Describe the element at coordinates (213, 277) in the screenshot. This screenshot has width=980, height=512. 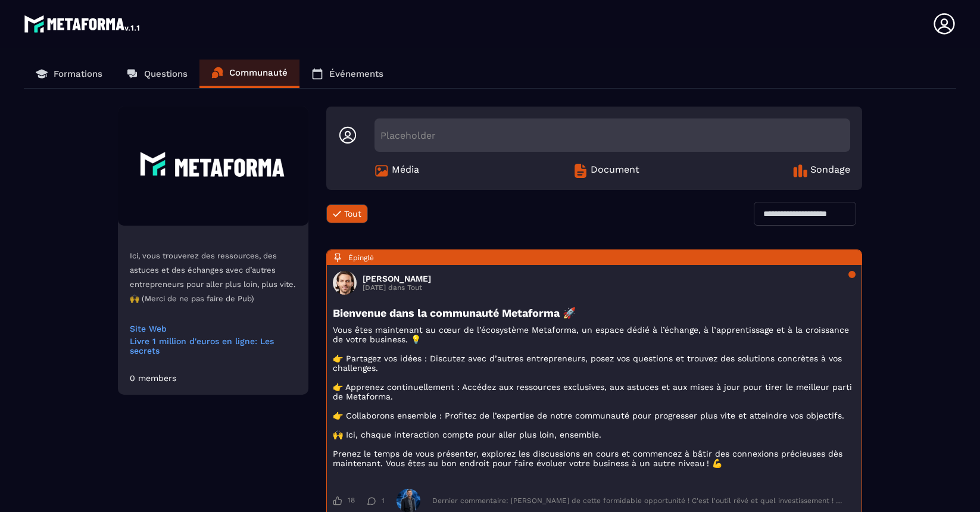
I see `p: Ici, vous trouverez des ressources, des astuces et des échanges avec d’autres entrepreneurs pour ...` at that location.